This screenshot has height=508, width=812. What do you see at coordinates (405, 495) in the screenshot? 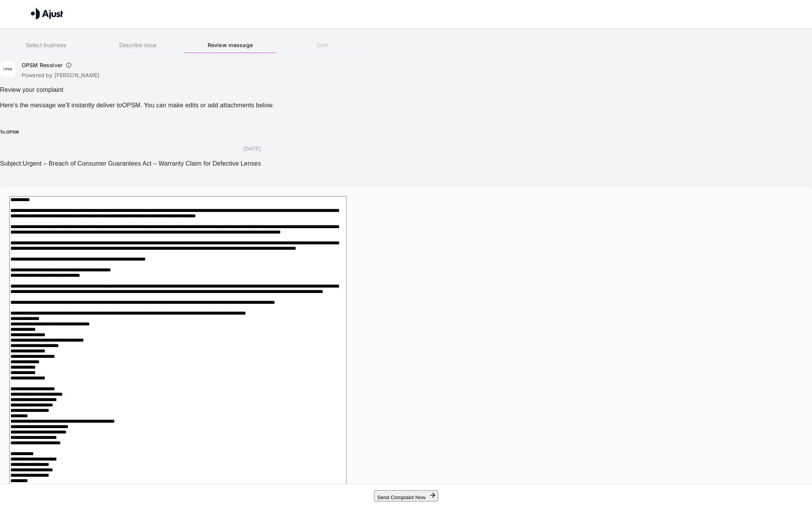
I see `button: Send Complaint Now` at bounding box center [405, 495].